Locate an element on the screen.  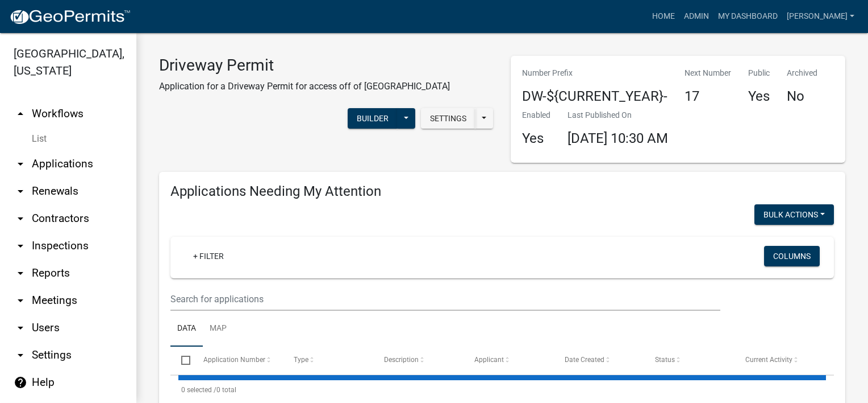
span: Applicant is located at coordinates (489, 360).